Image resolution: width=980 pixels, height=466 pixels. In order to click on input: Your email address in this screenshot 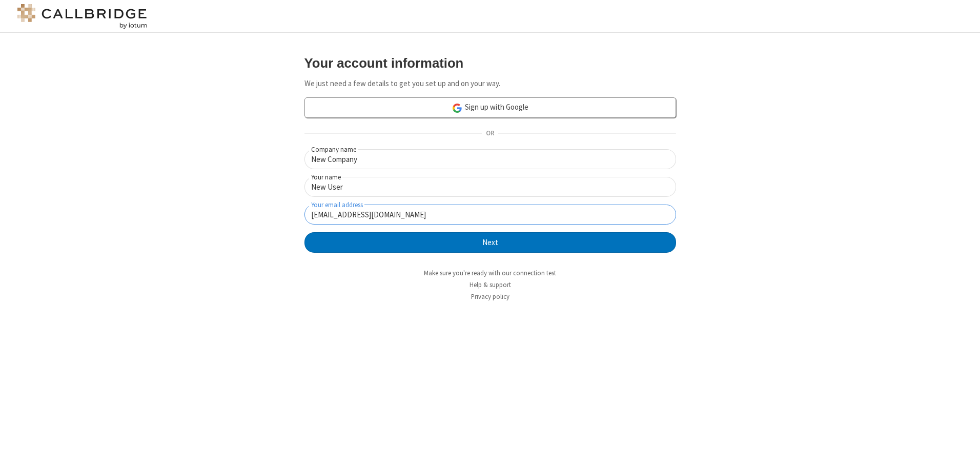, I will do `click(490, 214)`.